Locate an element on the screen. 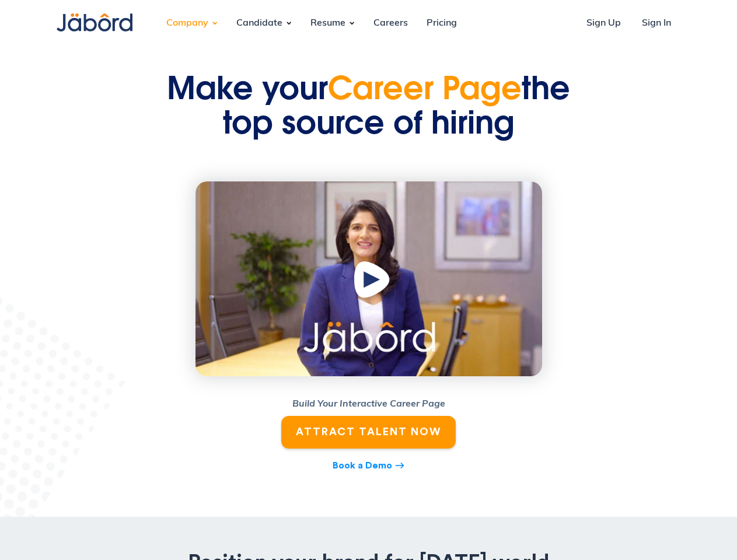 This screenshot has width=737, height=560. span: Career Page is located at coordinates (424, 92).